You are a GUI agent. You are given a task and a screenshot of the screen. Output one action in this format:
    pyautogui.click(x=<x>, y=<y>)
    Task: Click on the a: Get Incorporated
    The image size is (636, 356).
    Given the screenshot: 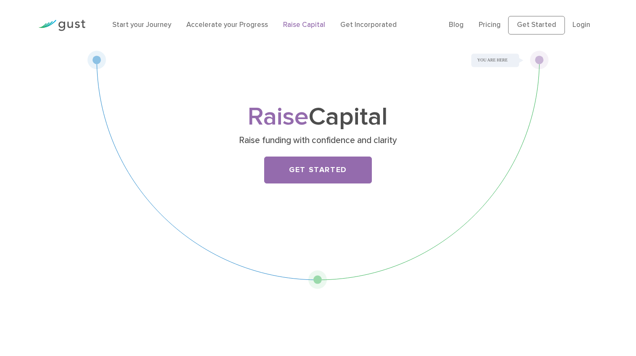 What is the action you would take?
    pyautogui.click(x=369, y=25)
    